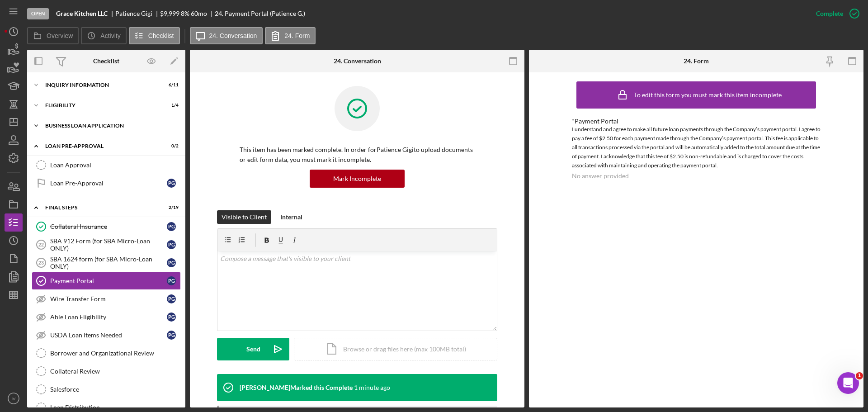  What do you see at coordinates (199, 14) in the screenshot?
I see `div: 60 mo` at bounding box center [199, 14].